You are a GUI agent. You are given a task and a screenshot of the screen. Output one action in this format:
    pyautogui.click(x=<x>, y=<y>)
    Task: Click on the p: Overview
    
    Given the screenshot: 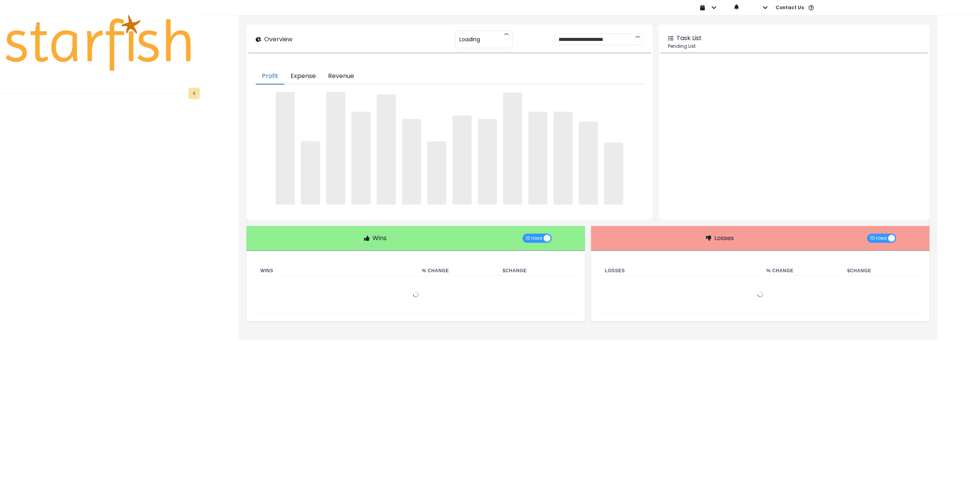 What is the action you would take?
    pyautogui.click(x=278, y=39)
    